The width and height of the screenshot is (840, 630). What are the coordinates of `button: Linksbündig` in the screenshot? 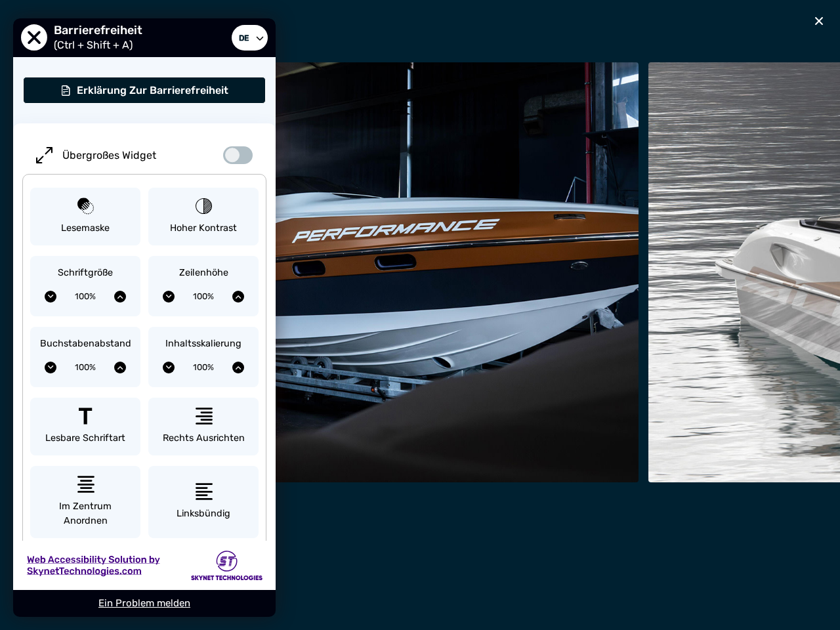 It's located at (204, 502).